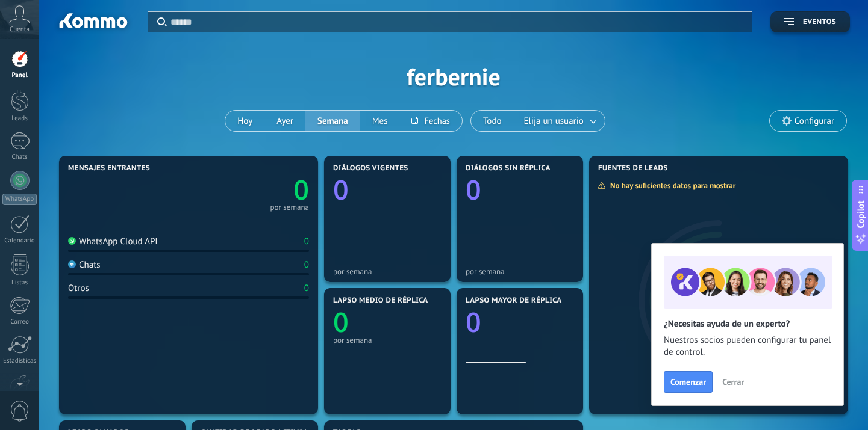  Describe the element at coordinates (554, 121) in the screenshot. I see `span: Elija un usuario` at that location.